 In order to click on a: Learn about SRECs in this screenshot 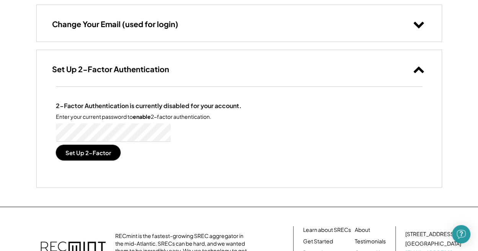, I will do `click(327, 230)`.